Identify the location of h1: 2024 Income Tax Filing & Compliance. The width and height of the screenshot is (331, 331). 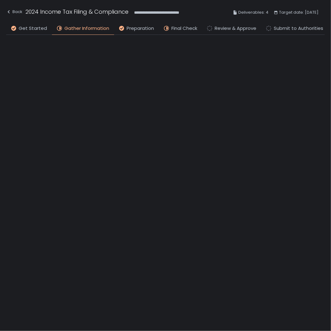
(77, 11).